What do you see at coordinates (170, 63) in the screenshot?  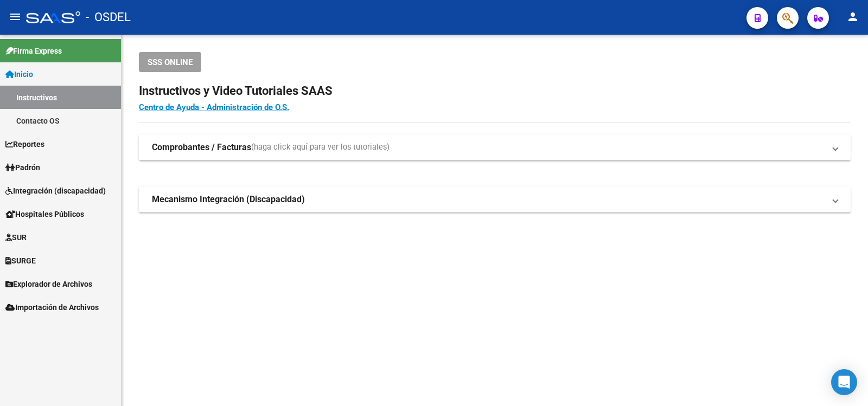 I see `span: SSS ONLINE` at bounding box center [170, 63].